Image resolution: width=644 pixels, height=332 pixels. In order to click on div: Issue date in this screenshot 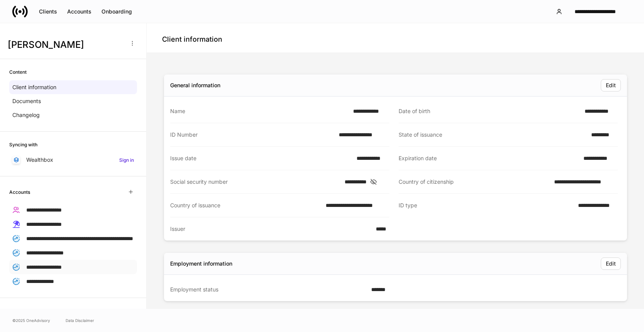, I will do `click(261, 158)`.